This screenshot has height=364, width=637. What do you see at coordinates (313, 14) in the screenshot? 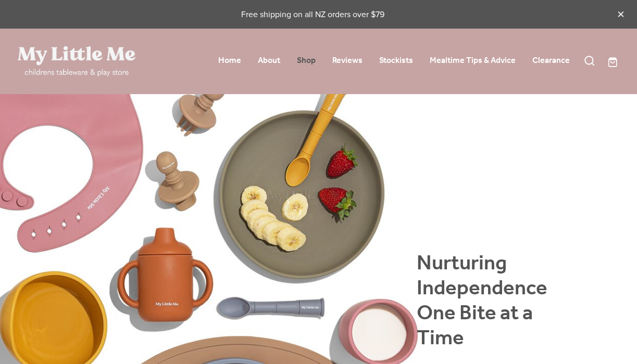
I see `p: Free shipping on all NZ orders over $79` at bounding box center [313, 14].